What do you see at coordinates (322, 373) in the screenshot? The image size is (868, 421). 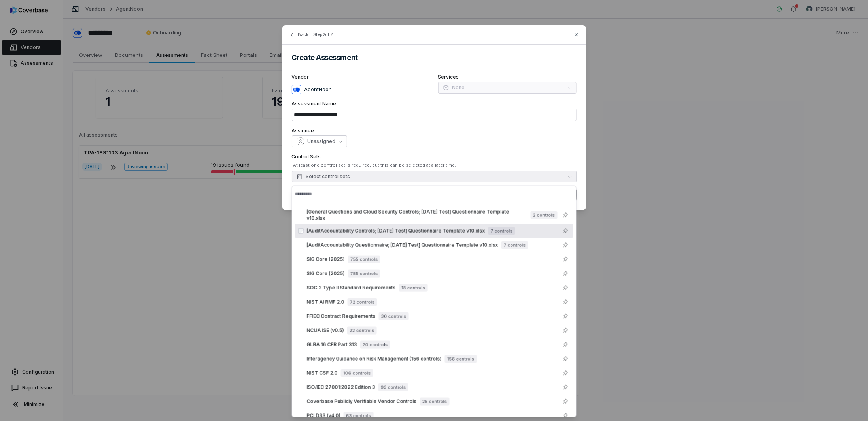 I see `span: NIST CSF 2.0` at bounding box center [322, 373].